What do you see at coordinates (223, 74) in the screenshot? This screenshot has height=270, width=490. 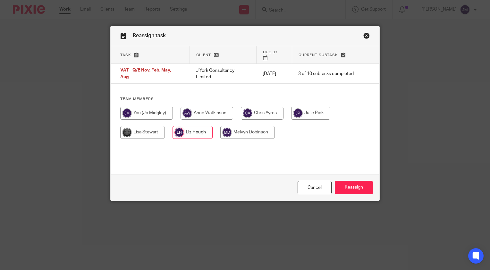 I see `p: J York Consultancy Limited` at bounding box center [223, 74].